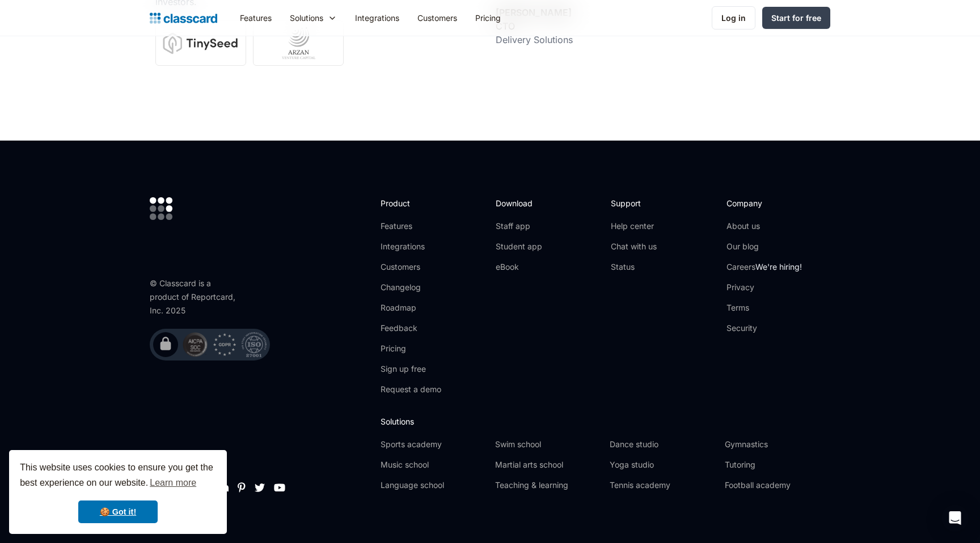 Image resolution: width=980 pixels, height=543 pixels. What do you see at coordinates (410, 308) in the screenshot?
I see `a: Roadmap` at bounding box center [410, 308].